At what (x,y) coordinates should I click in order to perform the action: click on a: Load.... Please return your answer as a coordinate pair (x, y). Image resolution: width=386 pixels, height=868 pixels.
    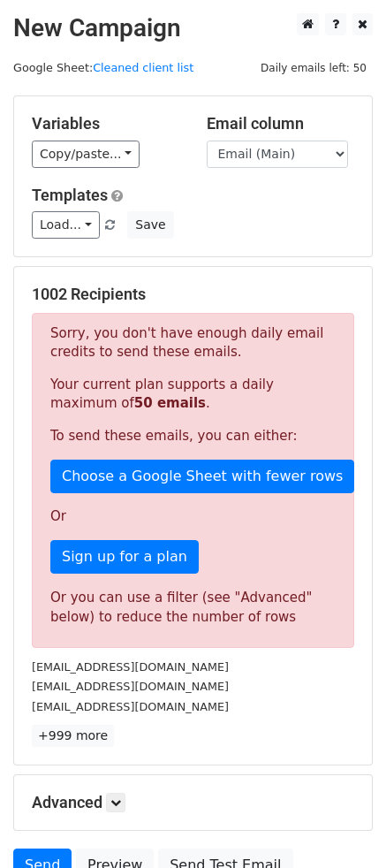
    Looking at the image, I should click on (65, 225).